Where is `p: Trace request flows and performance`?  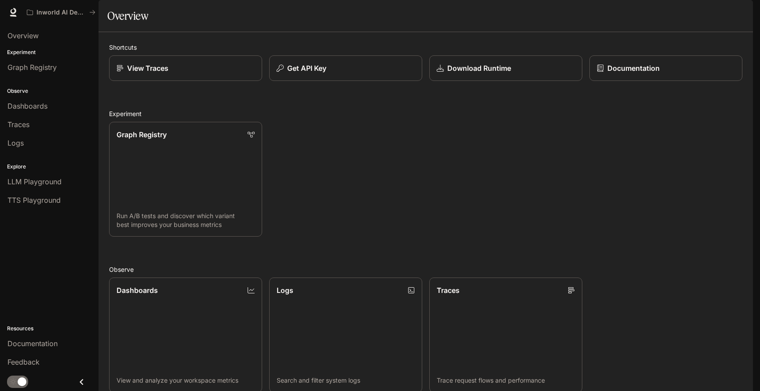
p: Trace request flows and performance is located at coordinates (506, 381).